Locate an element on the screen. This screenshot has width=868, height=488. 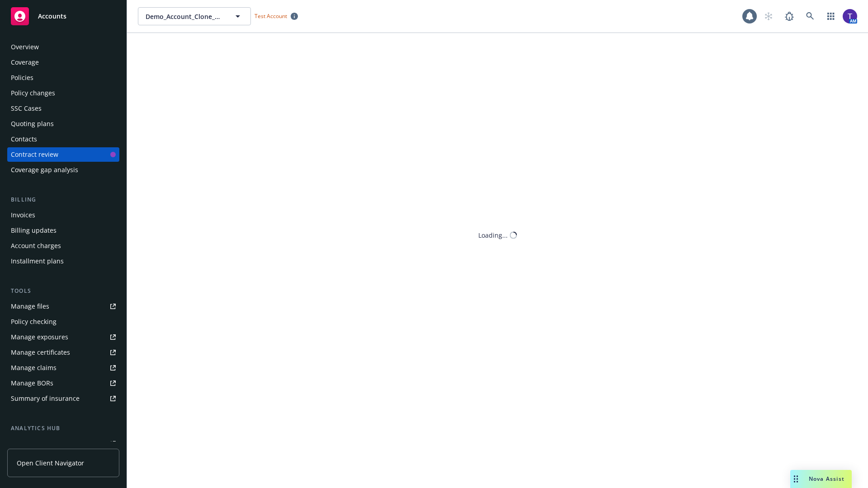
a: Loss summary generator is located at coordinates (63, 444).